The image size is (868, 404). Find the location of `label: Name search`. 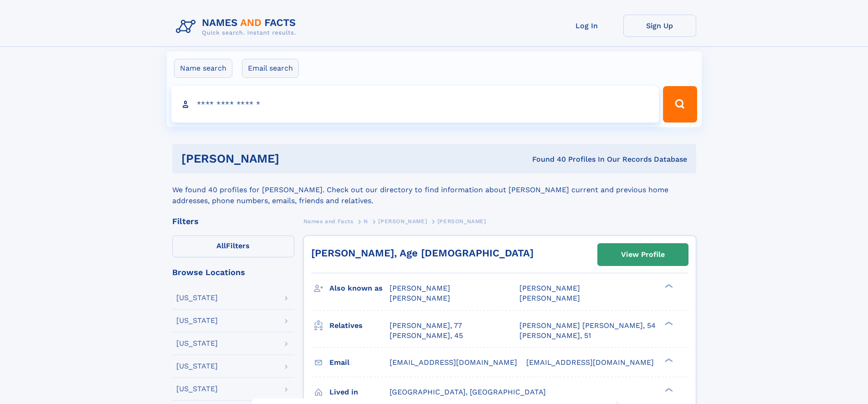

label: Name search is located at coordinates (203, 68).